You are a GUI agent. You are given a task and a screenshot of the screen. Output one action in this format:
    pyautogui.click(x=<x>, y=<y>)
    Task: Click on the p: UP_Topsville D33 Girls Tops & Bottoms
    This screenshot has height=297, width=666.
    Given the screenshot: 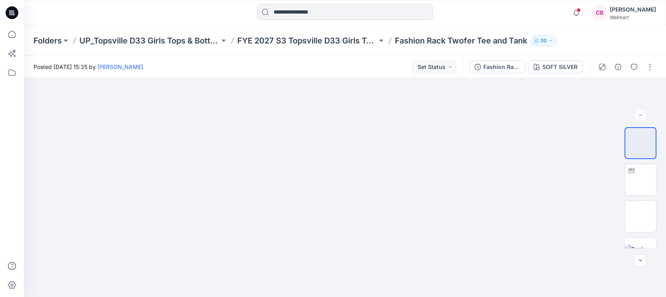 What is the action you would take?
    pyautogui.click(x=150, y=41)
    